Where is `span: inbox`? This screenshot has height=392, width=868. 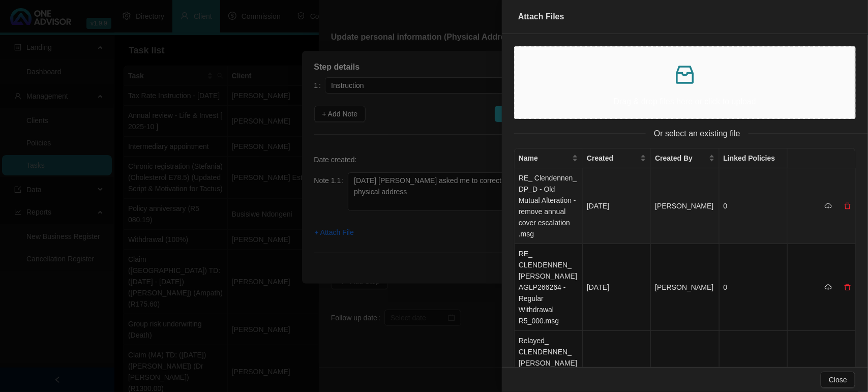
span: inbox is located at coordinates (685, 75).